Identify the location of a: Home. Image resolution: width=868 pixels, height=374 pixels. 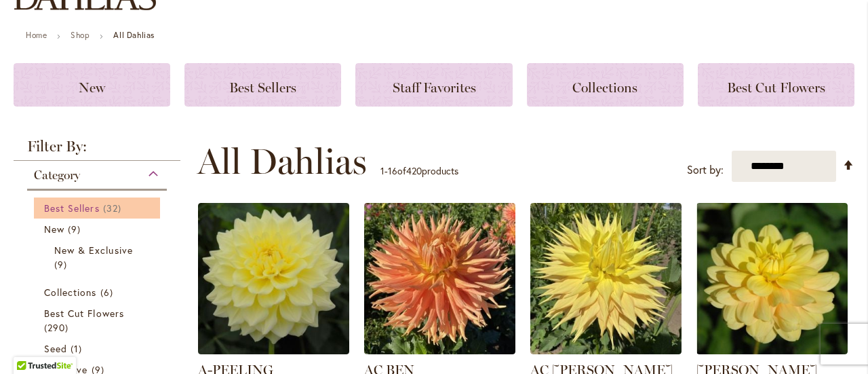
(36, 35).